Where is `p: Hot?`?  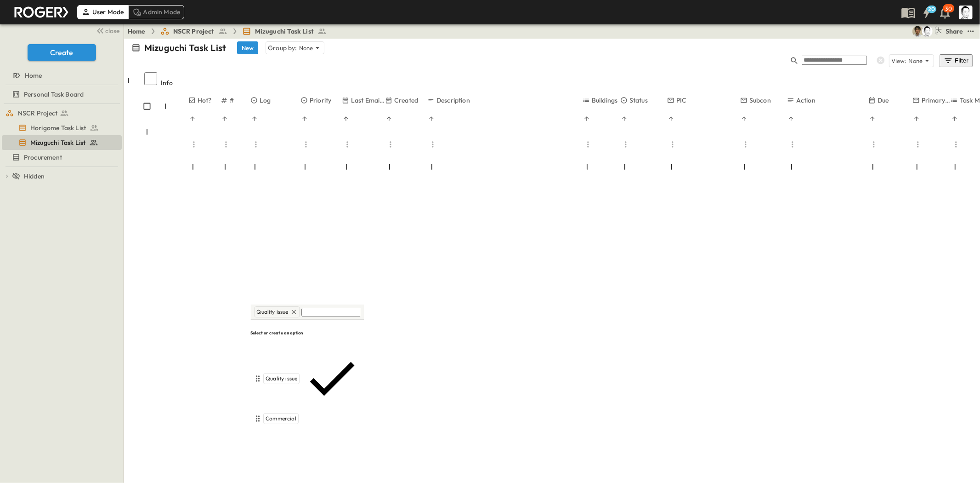
p: Hot? is located at coordinates (204, 101).